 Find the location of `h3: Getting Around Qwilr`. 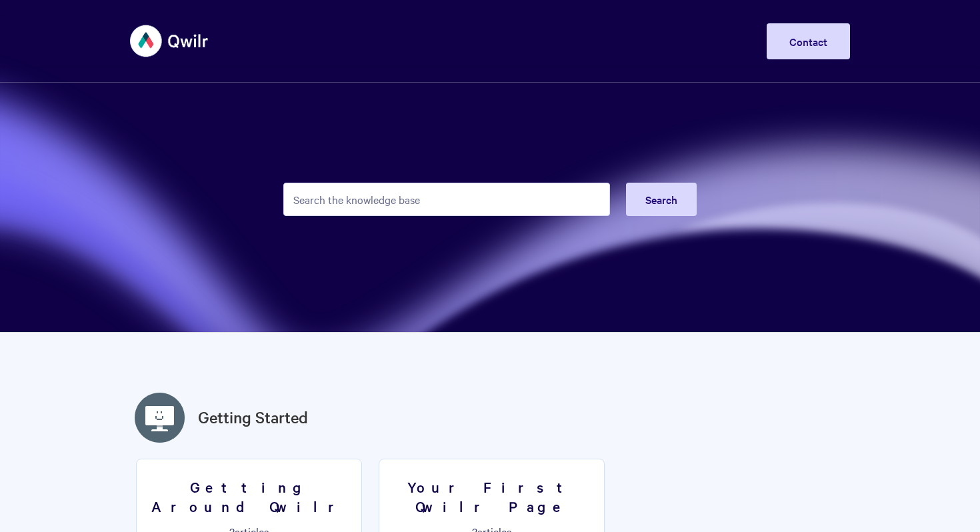

h3: Getting Around Qwilr is located at coordinates (248, 496).